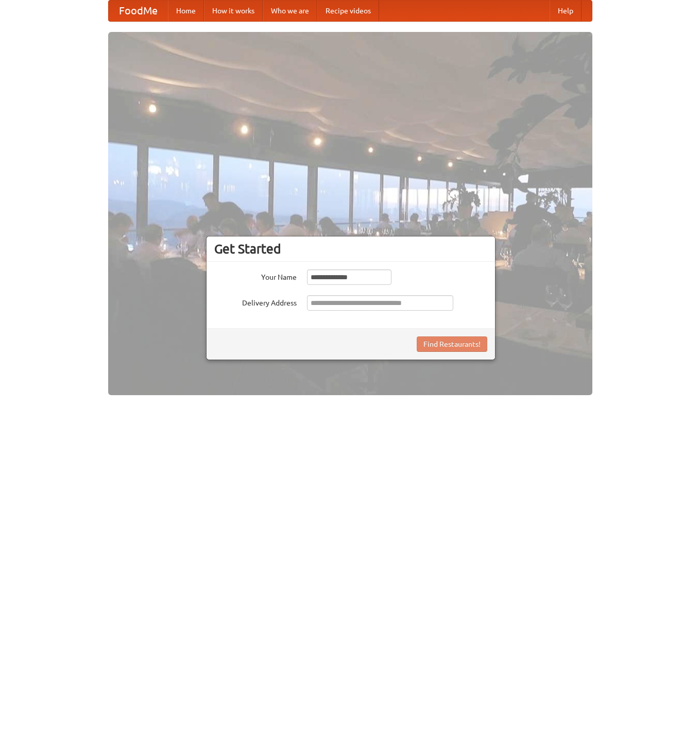  Describe the element at coordinates (452, 344) in the screenshot. I see `button: Find Restaurants!` at that location.